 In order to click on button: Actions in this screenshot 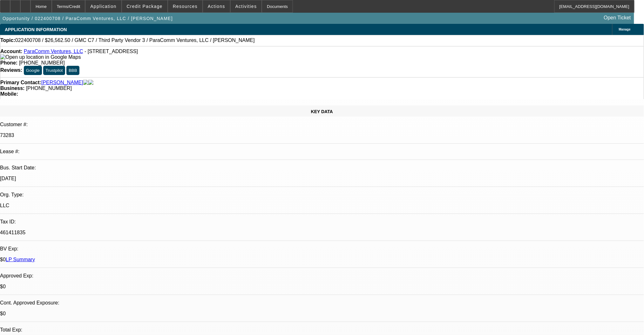, I will do `click(217, 6)`.